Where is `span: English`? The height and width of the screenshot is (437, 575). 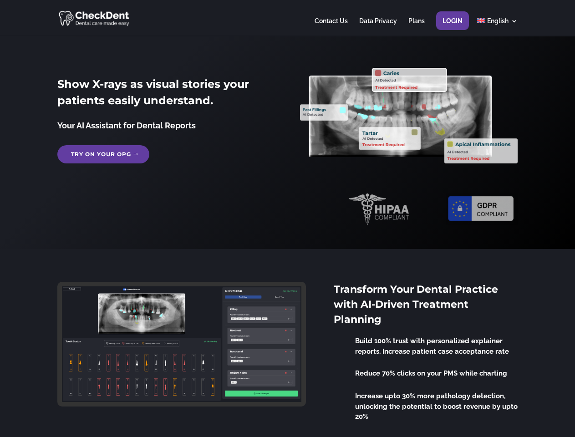
span: English is located at coordinates (497, 21).